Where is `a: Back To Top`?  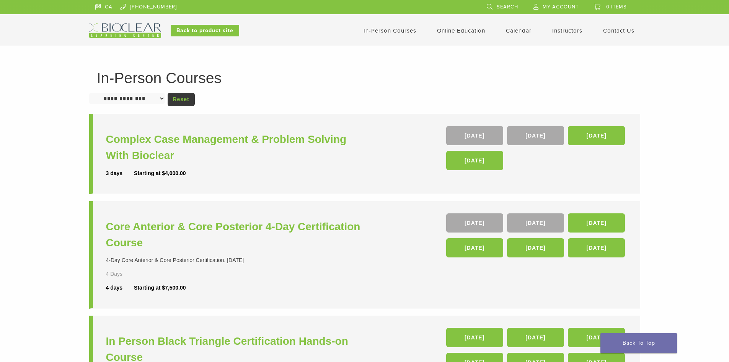 a: Back To Top is located at coordinates (639, 343).